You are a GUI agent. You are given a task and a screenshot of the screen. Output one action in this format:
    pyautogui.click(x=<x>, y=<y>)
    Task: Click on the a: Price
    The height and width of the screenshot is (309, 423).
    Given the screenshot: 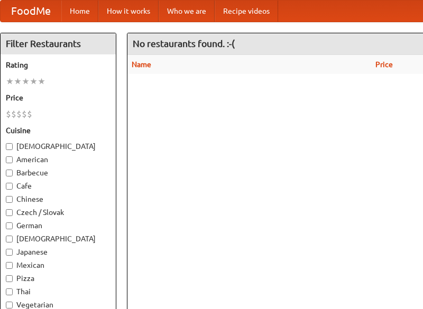 What is the action you would take?
    pyautogui.click(x=384, y=64)
    